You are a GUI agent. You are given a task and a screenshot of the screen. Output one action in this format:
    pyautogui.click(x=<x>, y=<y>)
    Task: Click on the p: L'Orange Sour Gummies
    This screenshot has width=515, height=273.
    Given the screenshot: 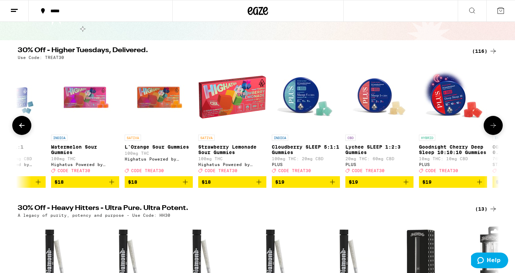 What is the action you would take?
    pyautogui.click(x=159, y=147)
    